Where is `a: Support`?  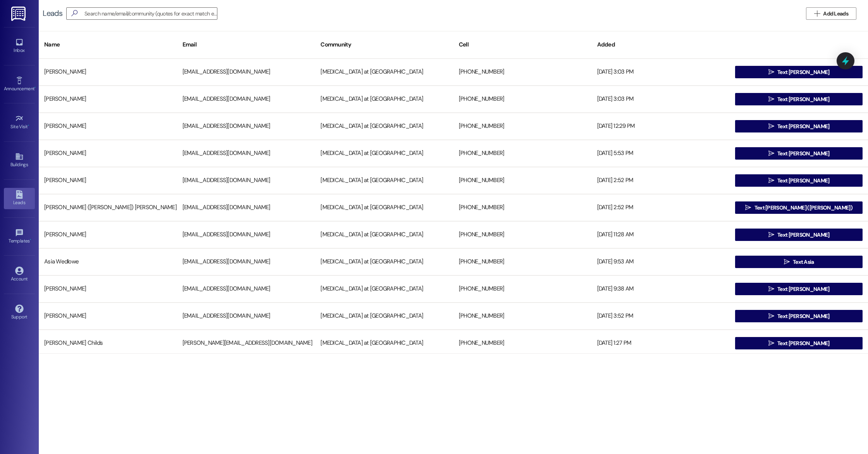 a: Support is located at coordinates (20, 312).